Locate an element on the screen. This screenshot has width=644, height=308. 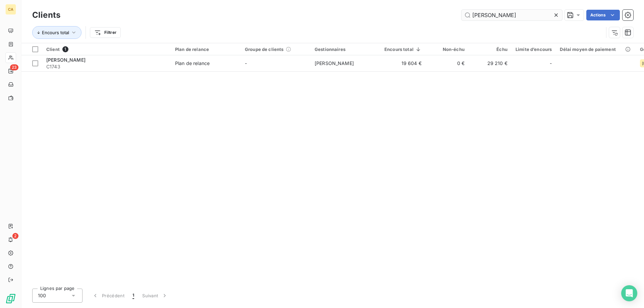
div: Délai moyen de paiement is located at coordinates (595, 49).